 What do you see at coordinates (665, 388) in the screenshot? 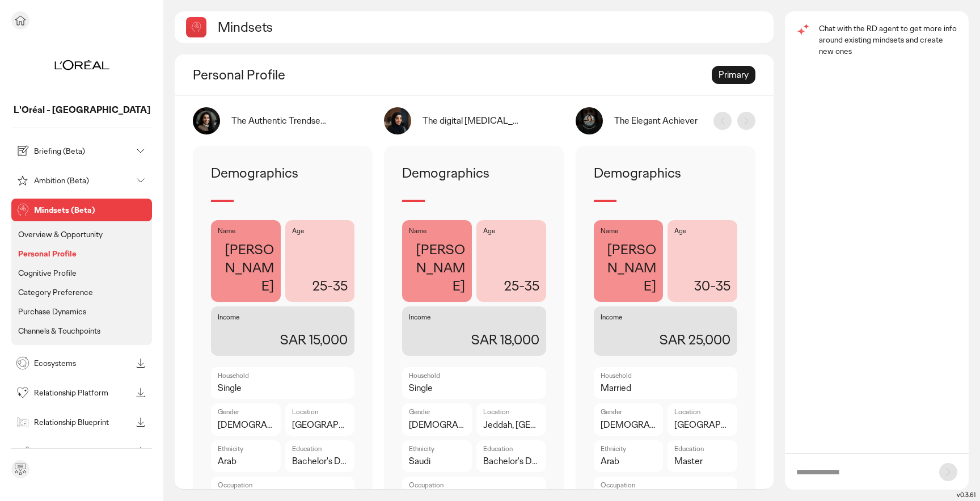
I see `p: Married` at bounding box center [665, 388].